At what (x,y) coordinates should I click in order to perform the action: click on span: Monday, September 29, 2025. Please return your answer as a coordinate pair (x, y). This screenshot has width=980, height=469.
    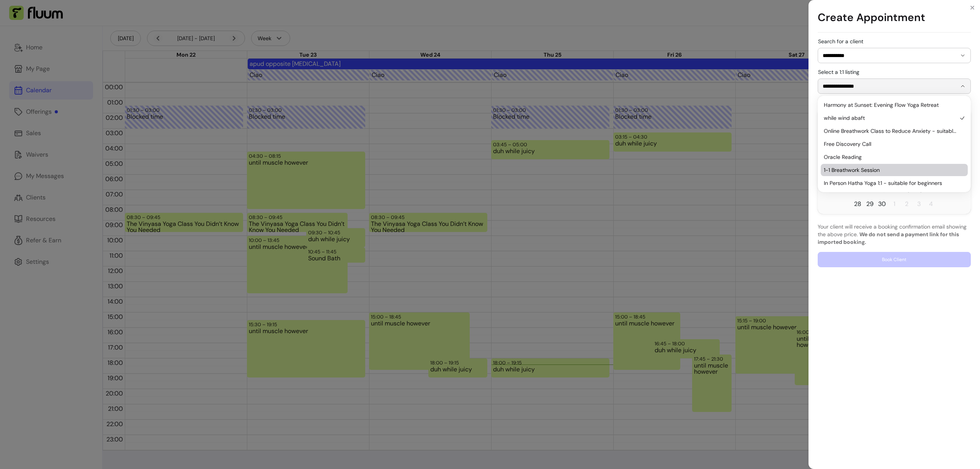
    Looking at the image, I should click on (870, 204).